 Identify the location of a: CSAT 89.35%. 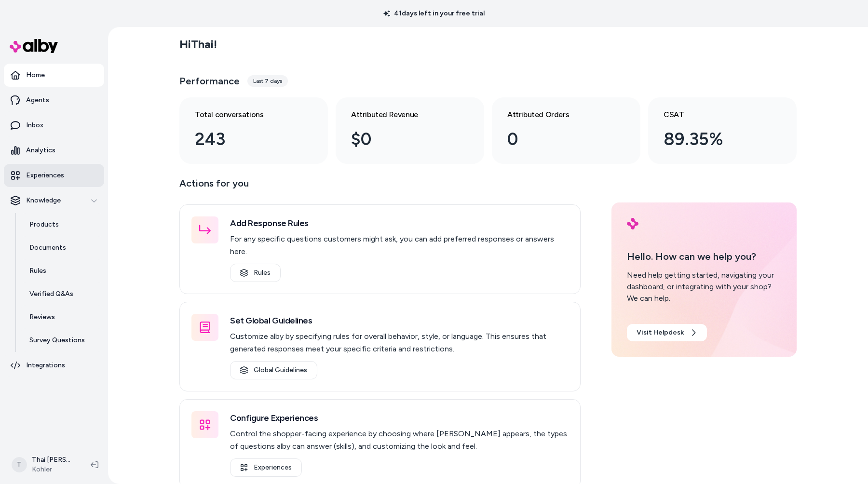
(723, 131).